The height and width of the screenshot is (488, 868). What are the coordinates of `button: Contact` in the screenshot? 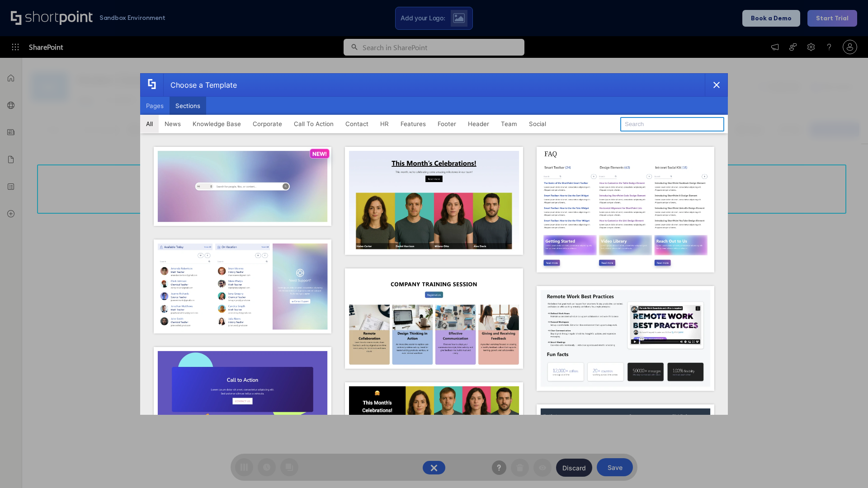 It's located at (357, 124).